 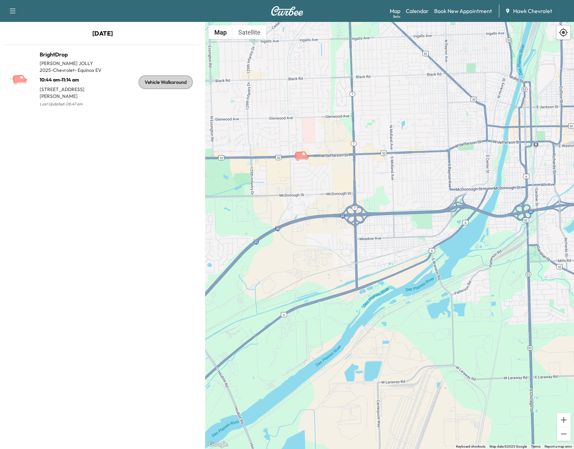 What do you see at coordinates (71, 78) in the screenshot?
I see `p: 10:44 am - 11:14 am` at bounding box center [71, 78].